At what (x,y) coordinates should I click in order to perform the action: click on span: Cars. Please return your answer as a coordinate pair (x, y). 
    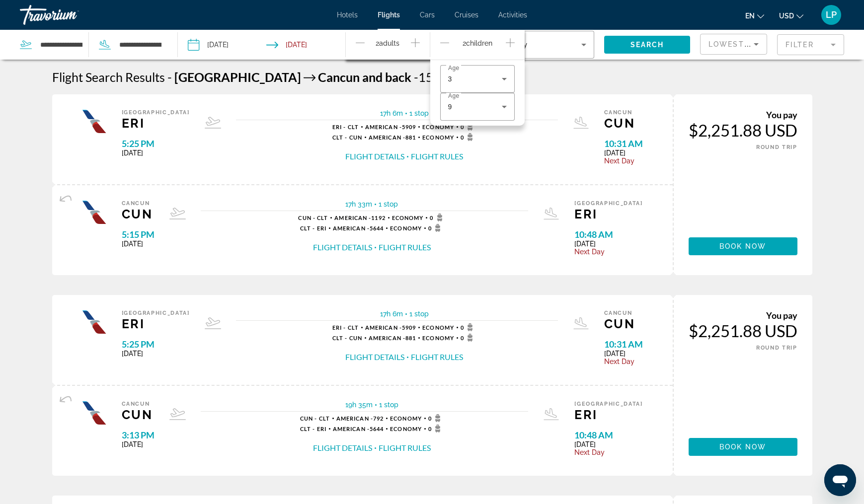
    Looking at the image, I should click on (427, 15).